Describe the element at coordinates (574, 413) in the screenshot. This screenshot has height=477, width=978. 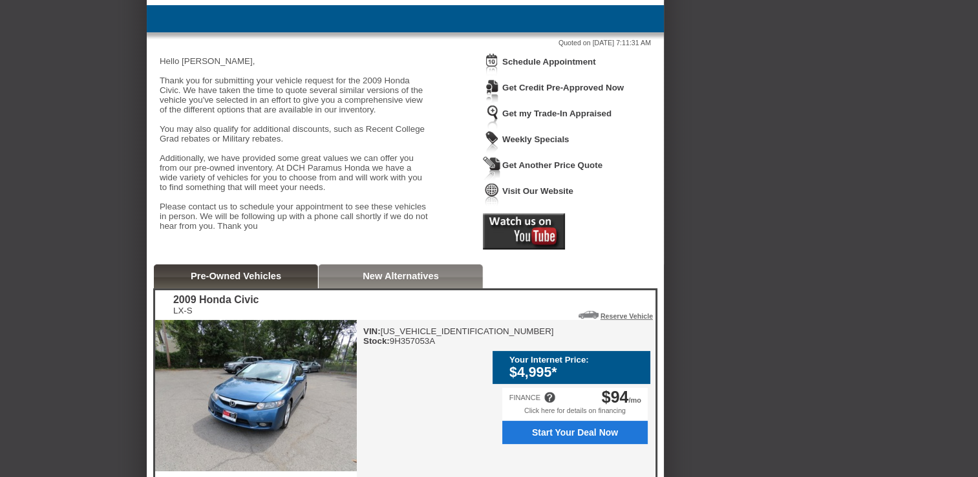
I see `div: Click here for details on financing` at that location.